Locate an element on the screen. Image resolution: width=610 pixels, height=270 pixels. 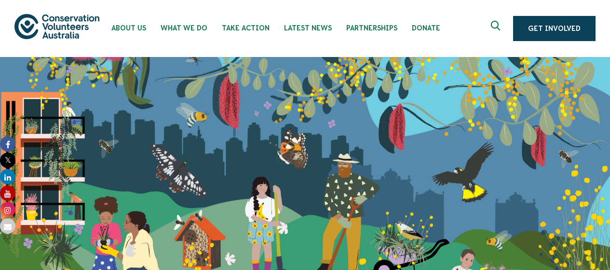
span: Expand search box is located at coordinates (497, 28).